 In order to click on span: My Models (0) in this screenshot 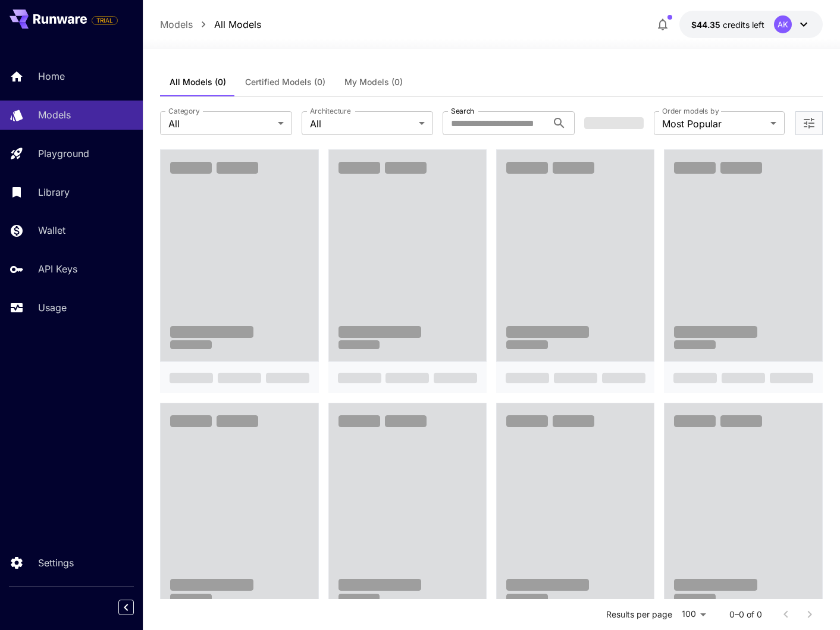, I will do `click(374, 82)`.